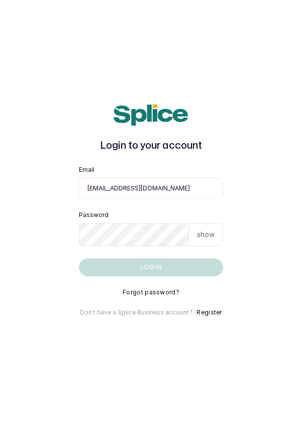 This screenshot has height=421, width=302. What do you see at coordinates (86, 170) in the screenshot?
I see `label: Email` at bounding box center [86, 170].